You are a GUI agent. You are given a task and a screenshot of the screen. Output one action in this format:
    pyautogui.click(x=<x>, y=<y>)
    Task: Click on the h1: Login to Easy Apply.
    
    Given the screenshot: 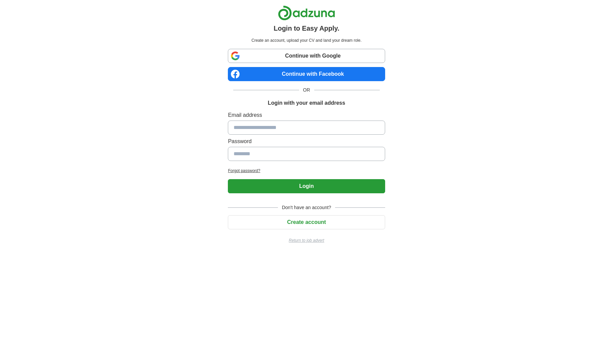 What is the action you would take?
    pyautogui.click(x=307, y=28)
    